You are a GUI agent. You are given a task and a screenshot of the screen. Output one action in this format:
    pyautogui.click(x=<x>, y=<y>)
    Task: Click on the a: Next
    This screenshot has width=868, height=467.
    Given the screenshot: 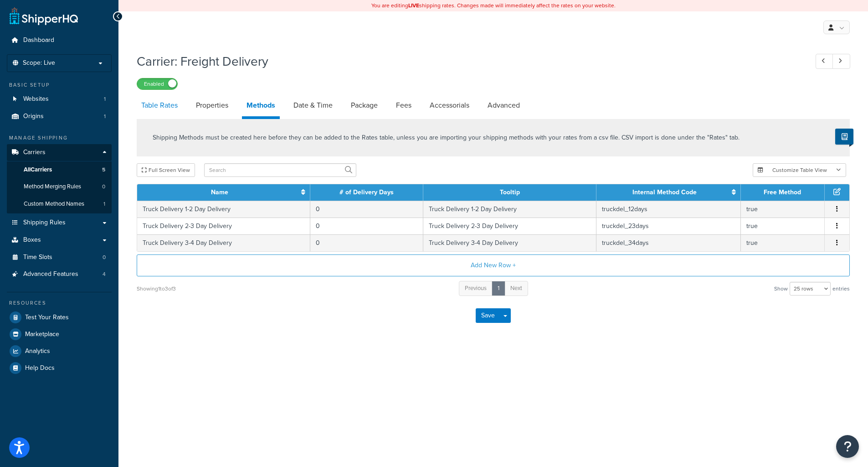 What is the action you would take?
    pyautogui.click(x=516, y=288)
    